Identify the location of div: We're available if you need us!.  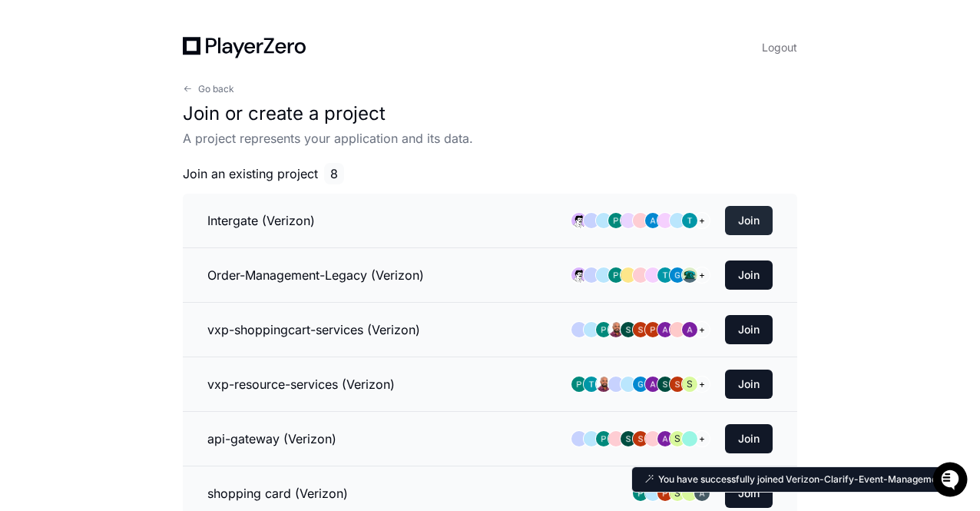
(123, 136).